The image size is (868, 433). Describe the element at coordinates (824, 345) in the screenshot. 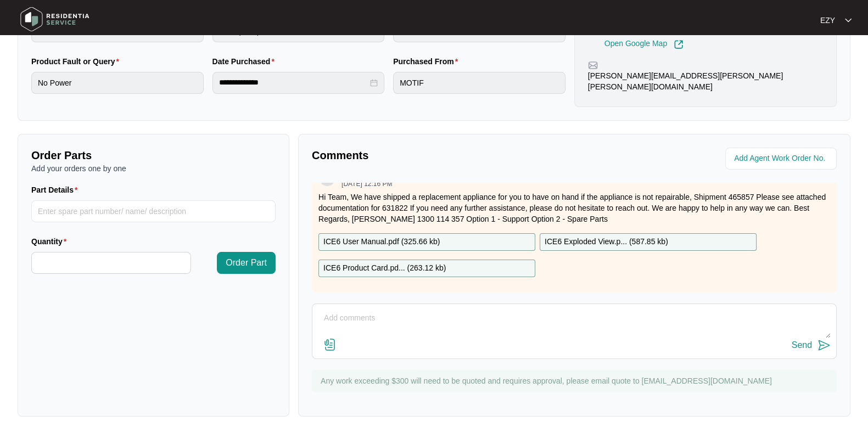

I see `img: send-icon.svg` at that location.